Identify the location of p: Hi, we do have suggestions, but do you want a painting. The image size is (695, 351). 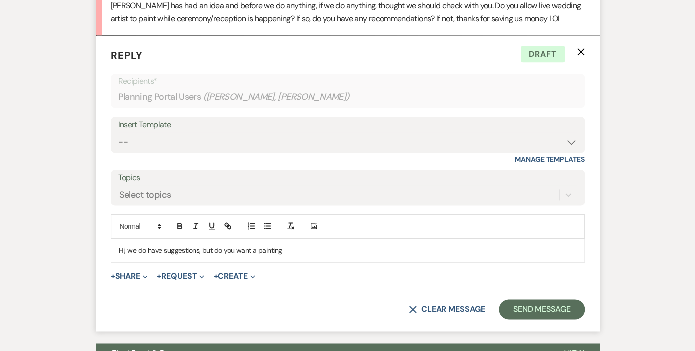
(348, 250).